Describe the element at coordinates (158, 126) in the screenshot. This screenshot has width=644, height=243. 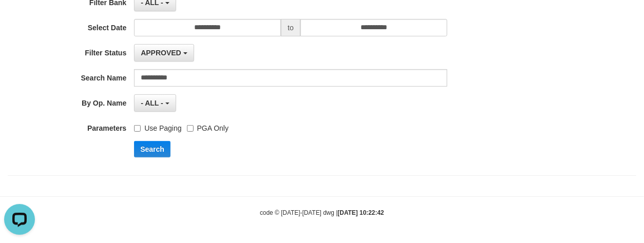
I see `label: Use Paging` at that location.